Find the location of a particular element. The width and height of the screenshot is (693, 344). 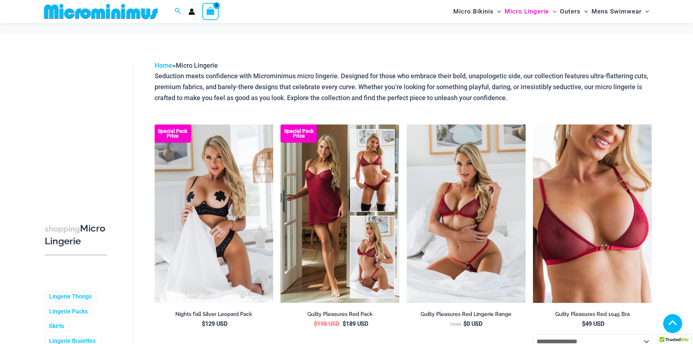

span: Outers is located at coordinates (570, 11).